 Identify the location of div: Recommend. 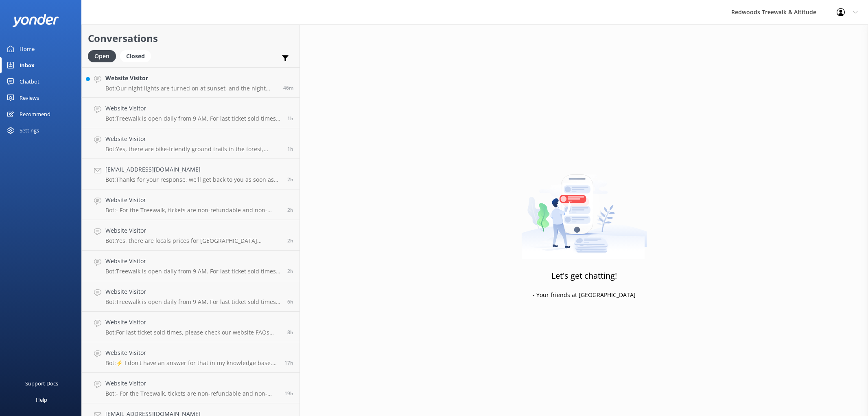
(35, 114).